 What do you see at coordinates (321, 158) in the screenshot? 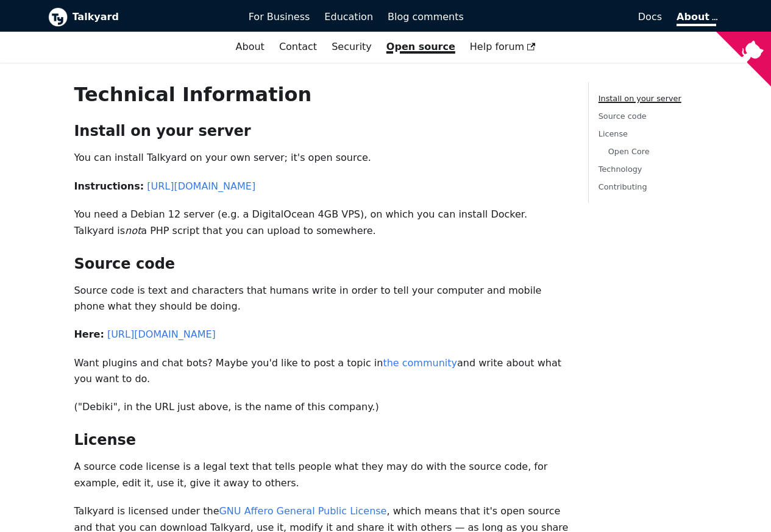
I see `p: You can install Talkyard on your own server; it's open source.` at bounding box center [321, 158].